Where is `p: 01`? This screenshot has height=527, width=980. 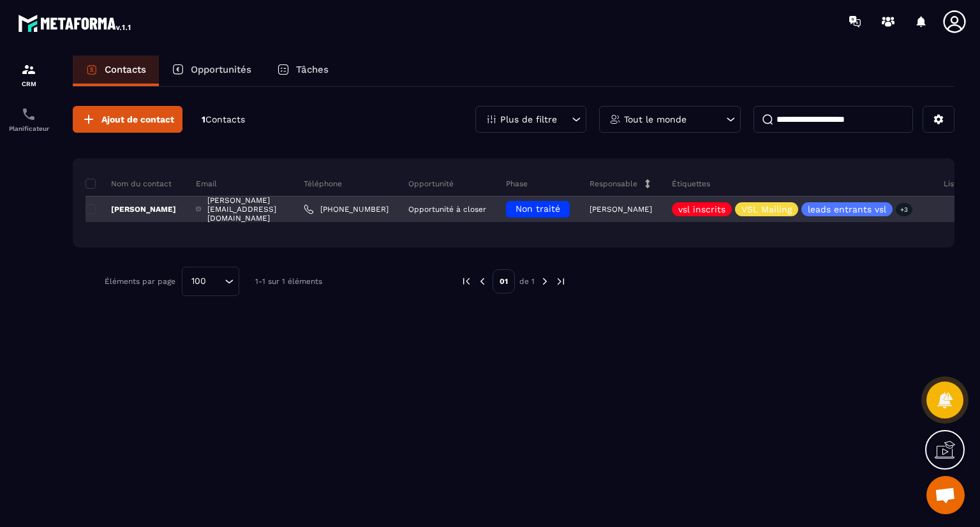
p: 01 is located at coordinates (503, 282).